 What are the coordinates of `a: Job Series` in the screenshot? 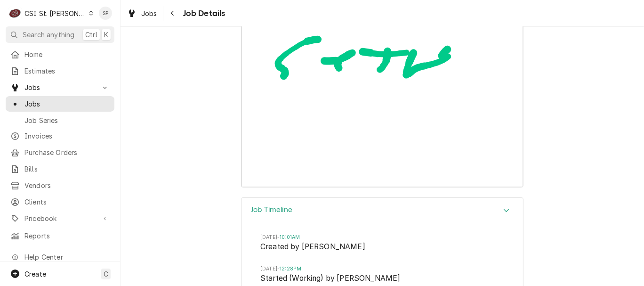 It's located at (60, 120).